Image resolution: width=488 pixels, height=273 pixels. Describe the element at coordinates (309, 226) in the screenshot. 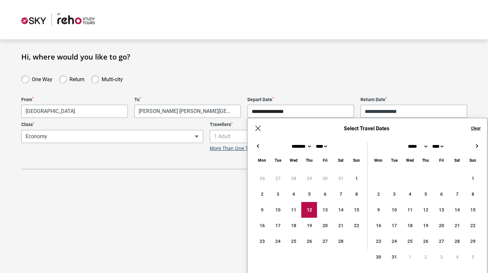

I see `div: 19` at that location.